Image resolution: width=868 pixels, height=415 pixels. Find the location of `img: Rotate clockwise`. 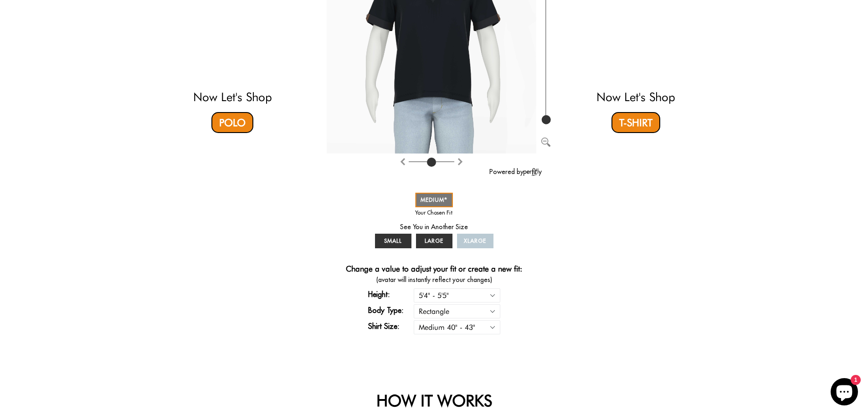

img: Rotate clockwise is located at coordinates (403, 162).